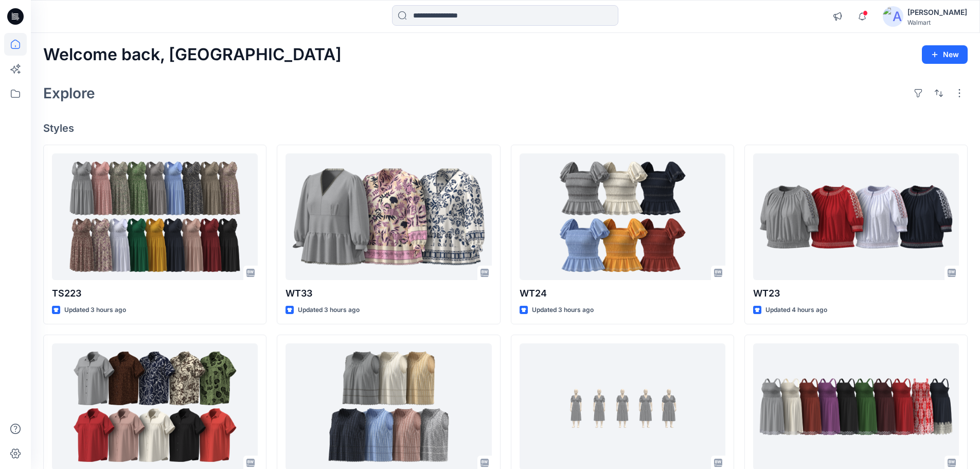 The height and width of the screenshot is (469, 980). Describe the element at coordinates (155, 294) in the screenshot. I see `p: TS223` at that location.